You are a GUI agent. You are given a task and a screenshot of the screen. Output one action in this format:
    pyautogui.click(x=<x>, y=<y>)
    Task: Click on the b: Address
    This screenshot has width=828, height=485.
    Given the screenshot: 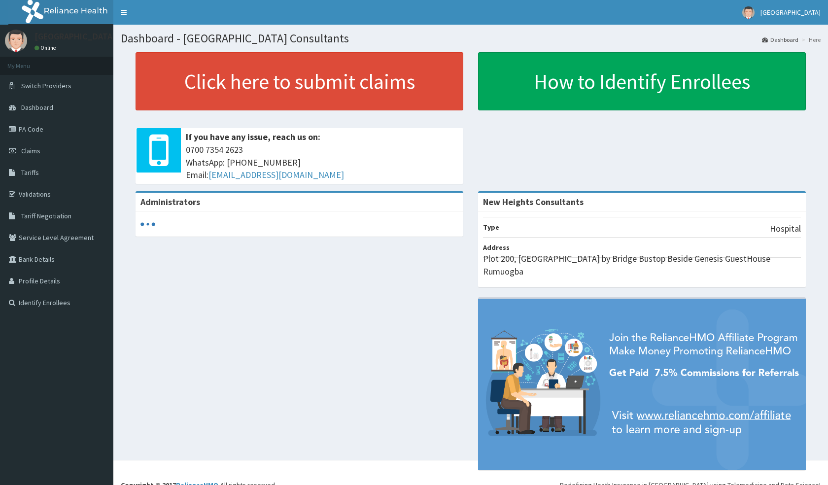 What is the action you would take?
    pyautogui.click(x=496, y=247)
    